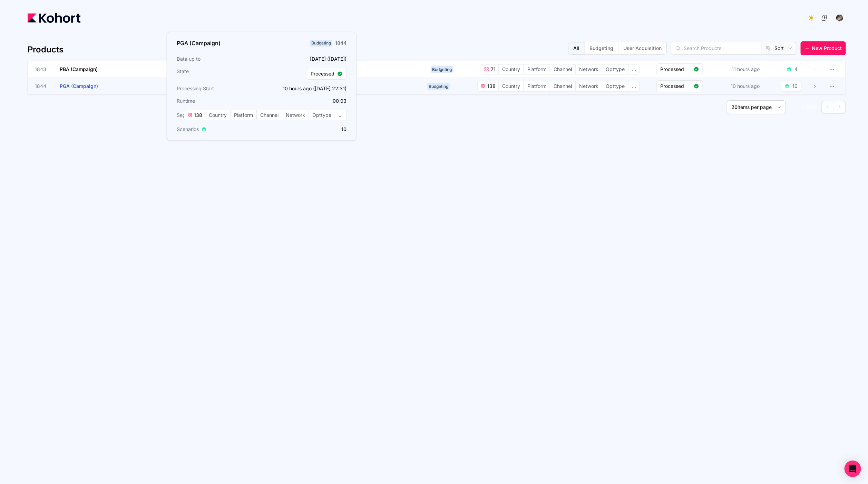 Image resolution: width=868 pixels, height=484 pixels. What do you see at coordinates (827, 48) in the screenshot?
I see `span: New Product` at bounding box center [827, 48].